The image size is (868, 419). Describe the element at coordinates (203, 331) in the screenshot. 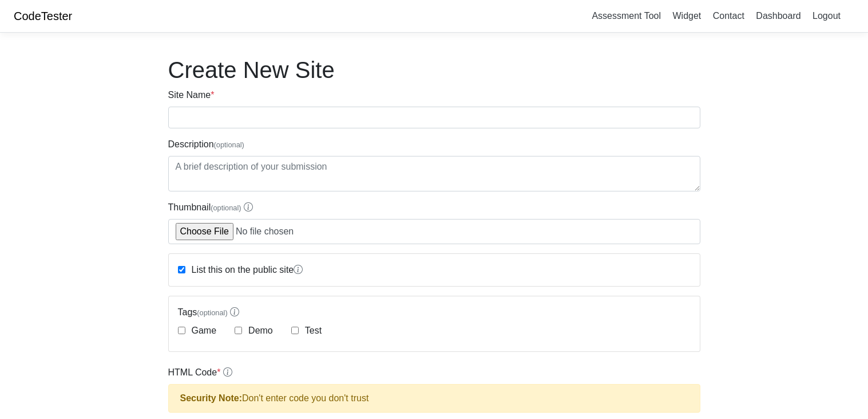

I see `label: Game` at that location.